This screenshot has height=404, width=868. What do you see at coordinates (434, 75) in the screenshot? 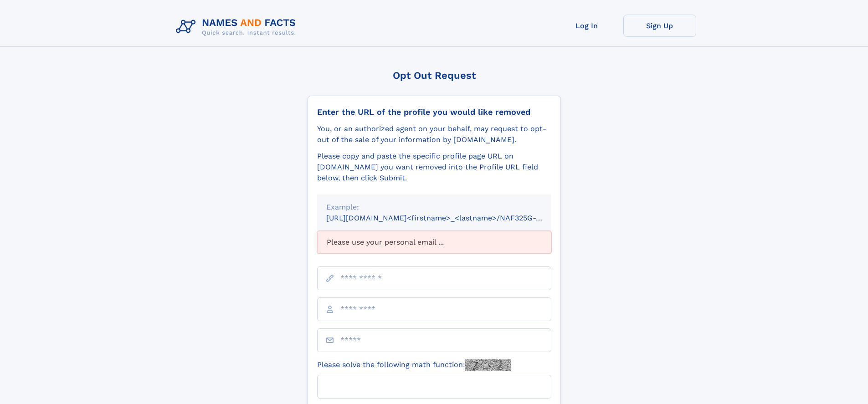
I see `div: Opt Out Request` at bounding box center [434, 75].